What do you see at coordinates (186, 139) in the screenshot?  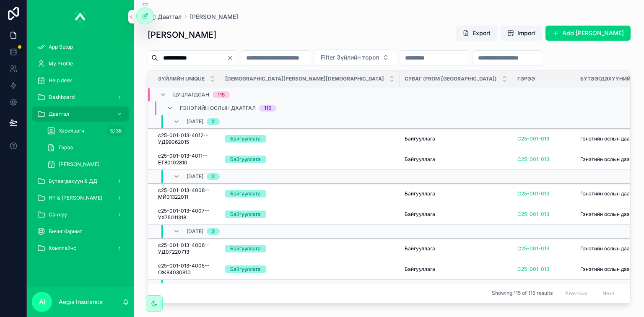 I see `a: c25-001-013-4012--УД99062015` at bounding box center [186, 139].